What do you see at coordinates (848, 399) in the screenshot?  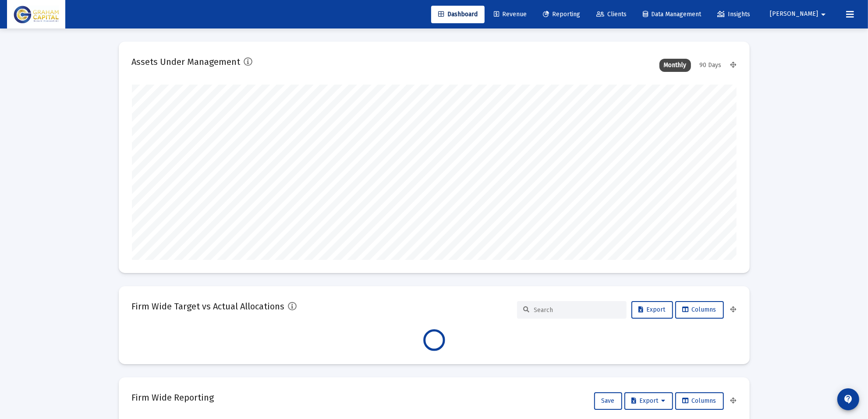 I see `mat-icon: contact_support` at bounding box center [848, 399].